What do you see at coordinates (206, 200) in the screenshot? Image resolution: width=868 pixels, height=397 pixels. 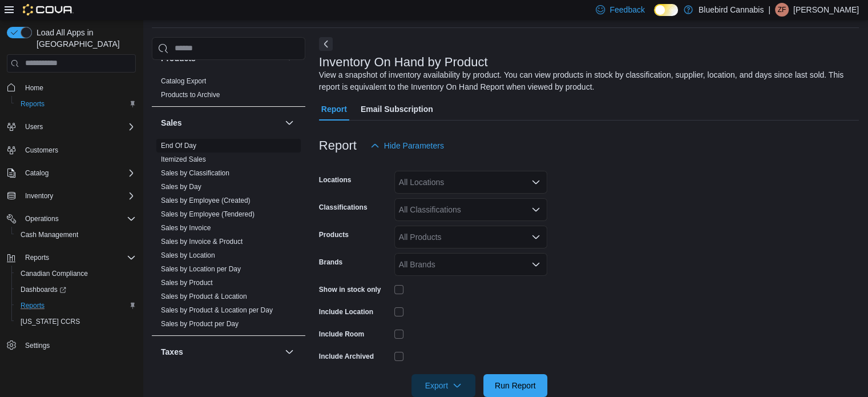 I see `span: Sales by Employee (Created)` at bounding box center [206, 200].